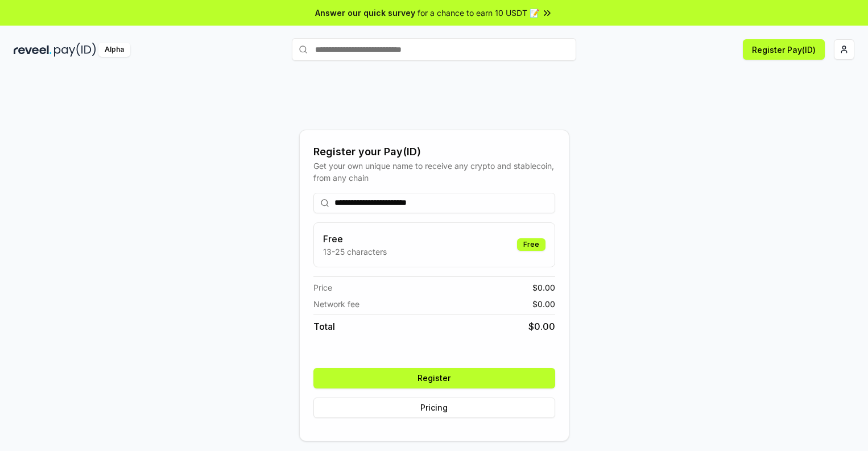  I want to click on p: 13-25 characters, so click(355, 251).